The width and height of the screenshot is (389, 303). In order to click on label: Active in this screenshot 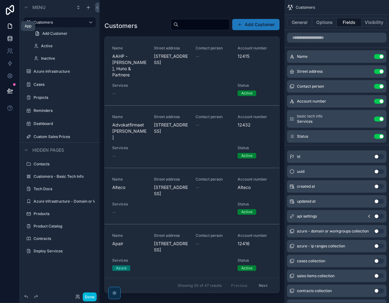, I will do `click(67, 46)`.